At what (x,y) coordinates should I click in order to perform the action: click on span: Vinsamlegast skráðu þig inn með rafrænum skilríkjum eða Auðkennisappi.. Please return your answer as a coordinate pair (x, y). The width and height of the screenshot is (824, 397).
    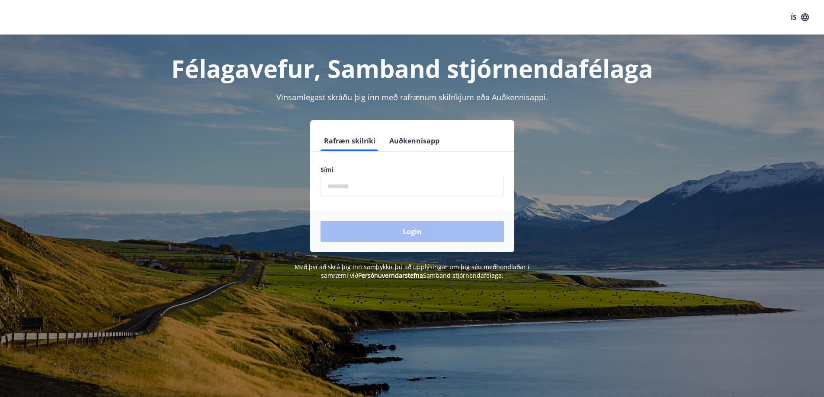
    Looking at the image, I should click on (412, 97).